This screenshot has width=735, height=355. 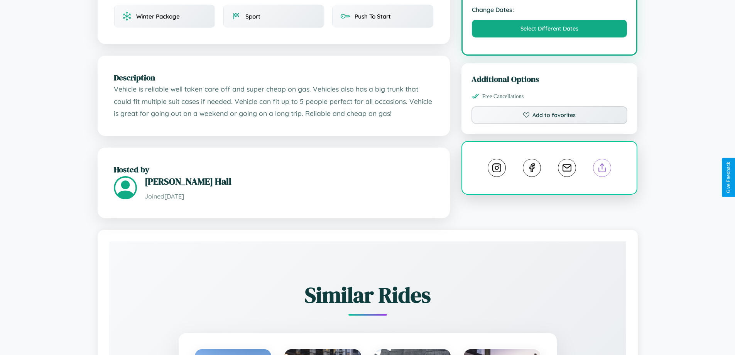 I want to click on button: Add to favorites, so click(x=550, y=115).